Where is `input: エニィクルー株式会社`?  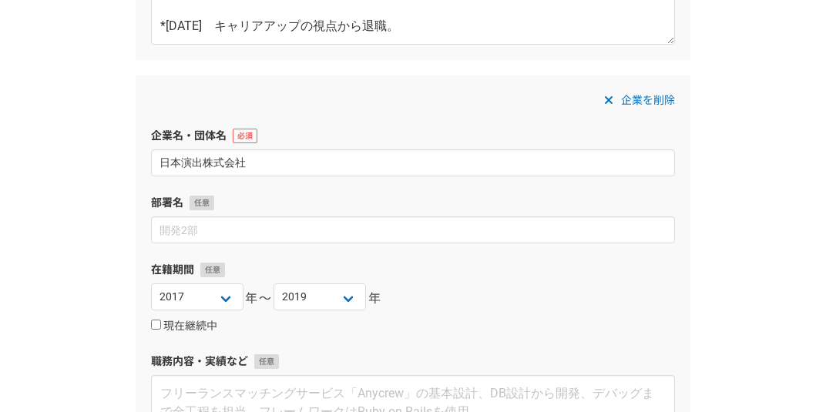 input: エニィクルー株式会社 is located at coordinates (413, 163).